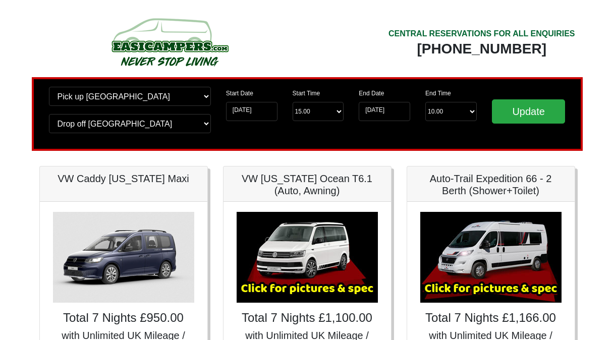 The width and height of the screenshot is (614, 340). Describe the element at coordinates (307, 318) in the screenshot. I see `h4: Total 7 Nights £1,100.00` at that location.